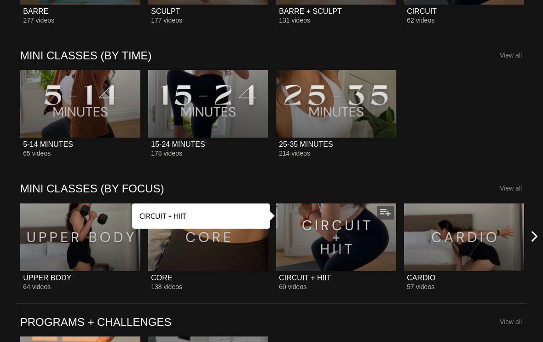 This screenshot has height=342, width=543. Describe the element at coordinates (310, 11) in the screenshot. I see `div: BARRE + SCULPT` at that location.